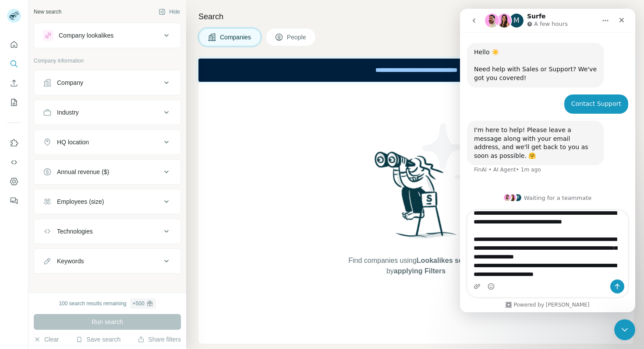 The height and width of the screenshot is (349, 644). I want to click on span: Companies, so click(235, 37).